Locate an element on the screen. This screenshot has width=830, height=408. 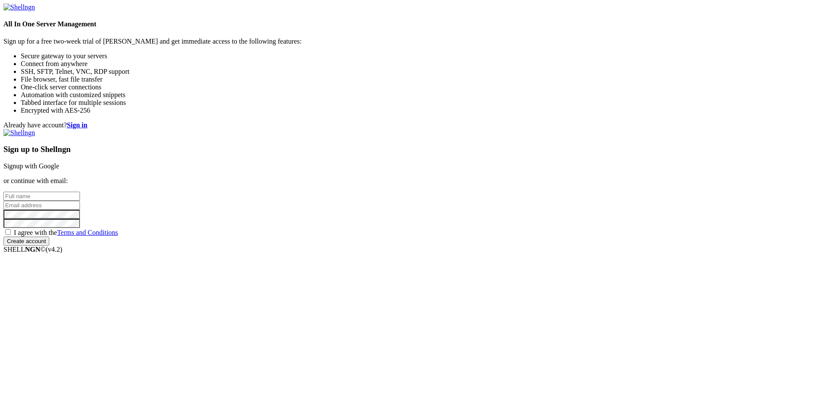
li: SSH, SFTP, Telnet, VNC, RDP support is located at coordinates (424, 72).